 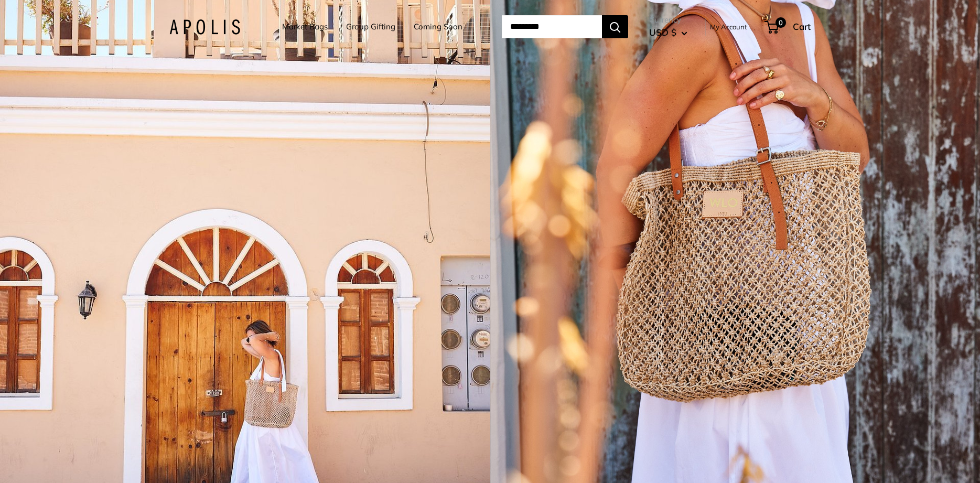 I want to click on a: Coming Soon, so click(x=438, y=27).